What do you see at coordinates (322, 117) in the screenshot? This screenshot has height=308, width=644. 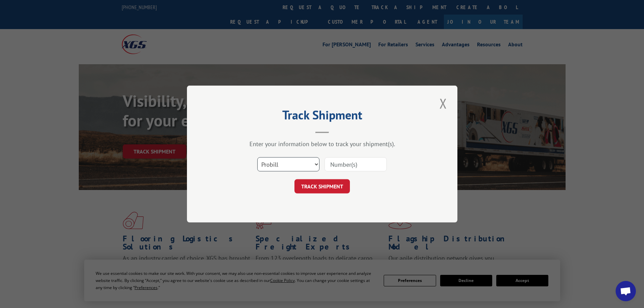 I see `h2: Track Shipment` at bounding box center [322, 117].